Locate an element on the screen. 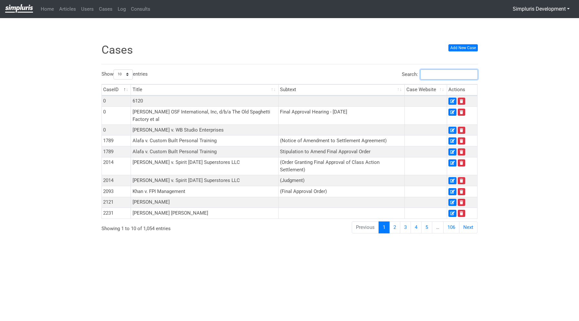 The height and width of the screenshot is (321, 579). td: (Order Granting Final Approval of Class Action Settlement) is located at coordinates (341, 166).